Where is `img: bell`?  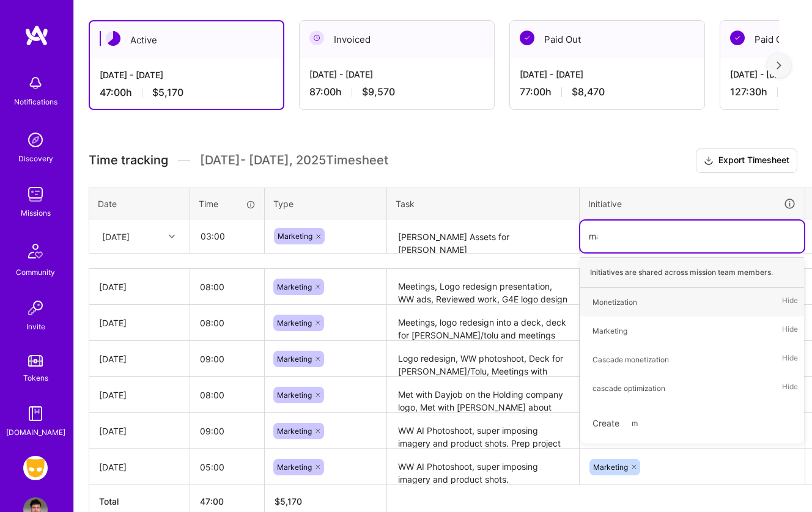 img: bell is located at coordinates (35, 83).